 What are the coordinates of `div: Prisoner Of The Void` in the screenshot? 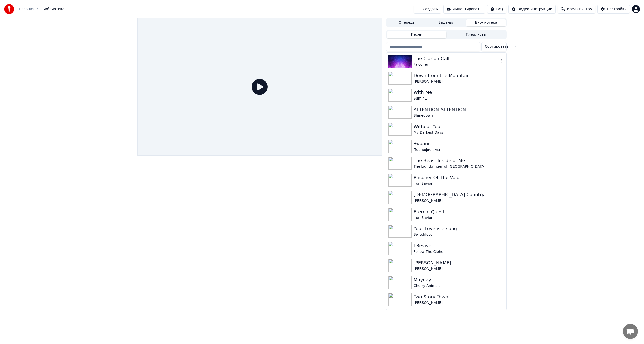 It's located at (459, 178).